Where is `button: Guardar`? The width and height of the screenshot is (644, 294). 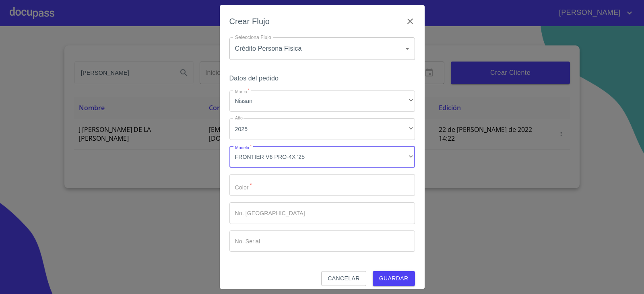
button: Guardar is located at coordinates (394, 278).